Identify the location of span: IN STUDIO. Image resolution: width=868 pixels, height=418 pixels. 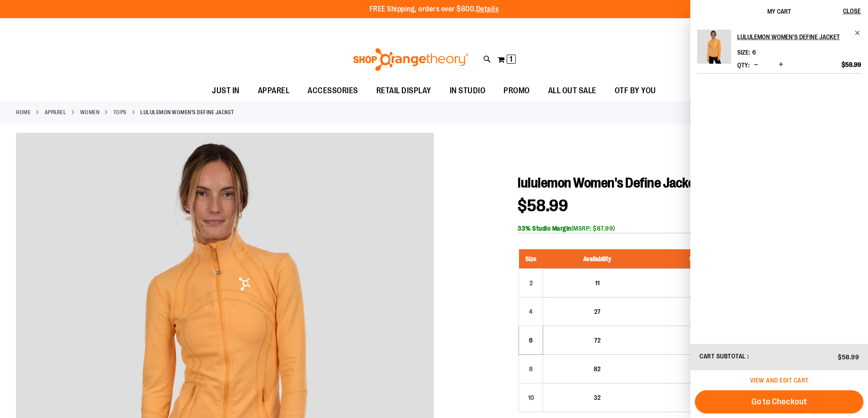
(468, 91).